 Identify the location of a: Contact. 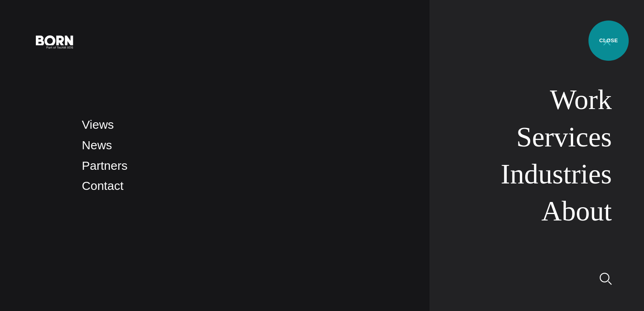
(102, 185).